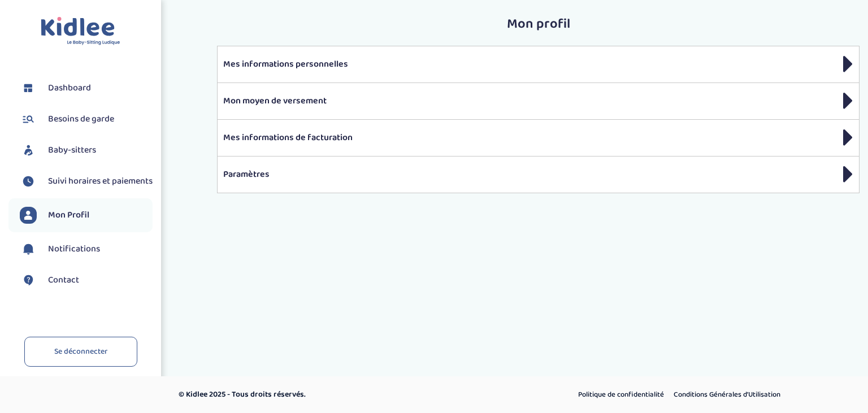  I want to click on img: profil.svg, so click(28, 215).